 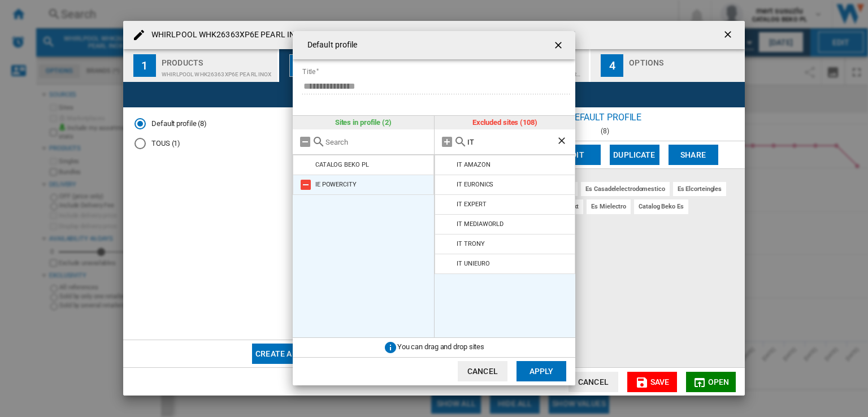 I want to click on md-icon: Remove all, so click(x=305, y=142).